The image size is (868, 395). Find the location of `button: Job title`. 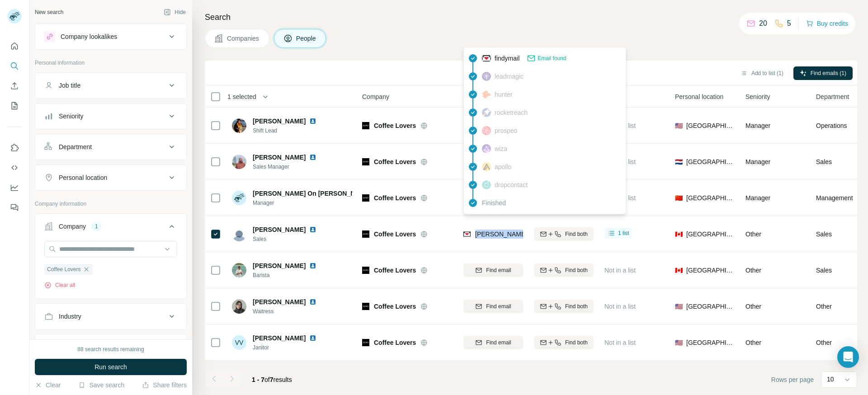

button: Job title is located at coordinates (110, 85).